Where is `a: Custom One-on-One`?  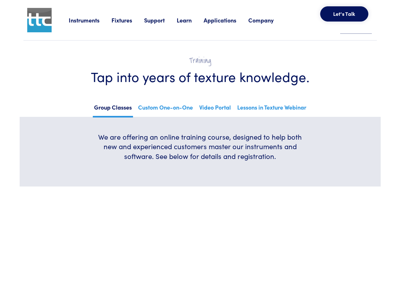 a: Custom One-on-One is located at coordinates (165, 109).